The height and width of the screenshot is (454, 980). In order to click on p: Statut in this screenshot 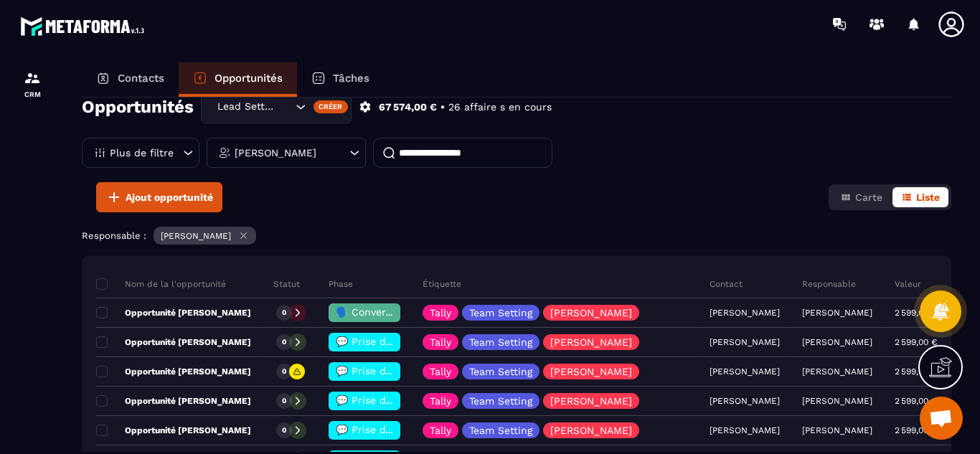, I will do `click(286, 284)`.